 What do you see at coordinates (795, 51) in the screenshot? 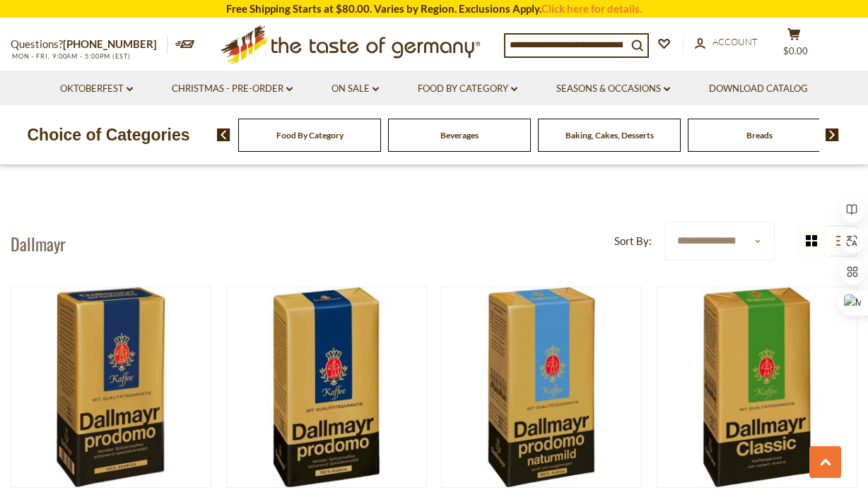
I see `span: $0.00` at bounding box center [795, 51].